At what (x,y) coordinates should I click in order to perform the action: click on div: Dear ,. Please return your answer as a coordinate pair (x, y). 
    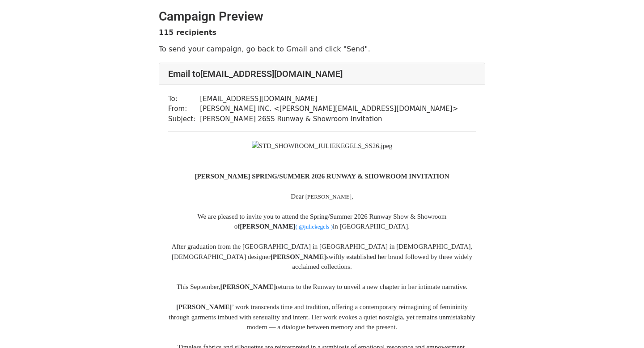
    Looking at the image, I should click on (322, 196).